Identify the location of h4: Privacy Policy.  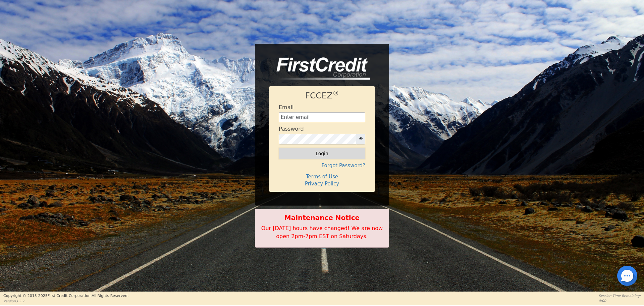
(322, 184).